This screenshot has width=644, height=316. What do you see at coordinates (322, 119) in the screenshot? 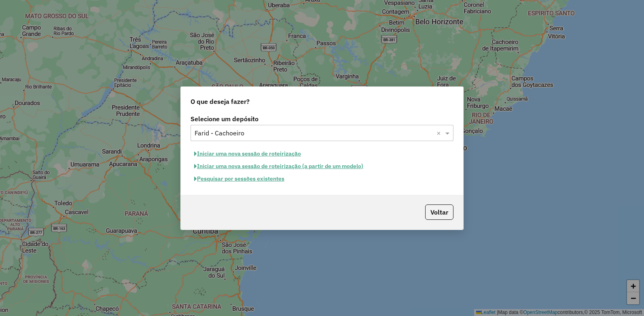
I see `label: Selecione um depósito` at bounding box center [322, 119].